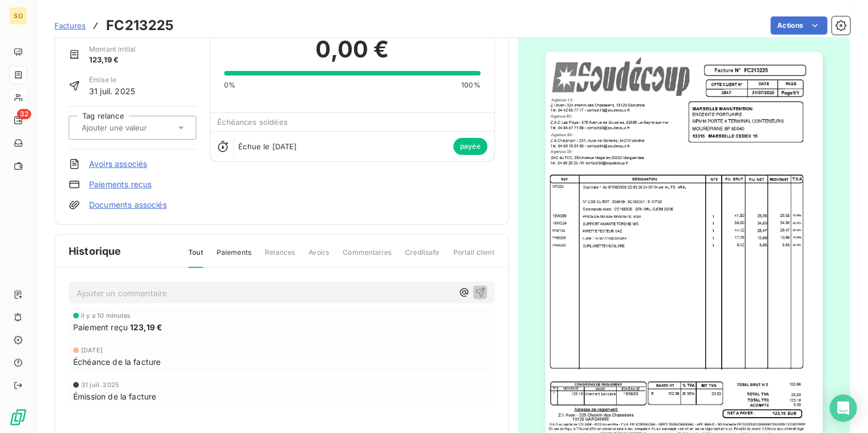 The height and width of the screenshot is (433, 868). What do you see at coordinates (352, 49) in the screenshot?
I see `span: 0,00 €` at bounding box center [352, 49].